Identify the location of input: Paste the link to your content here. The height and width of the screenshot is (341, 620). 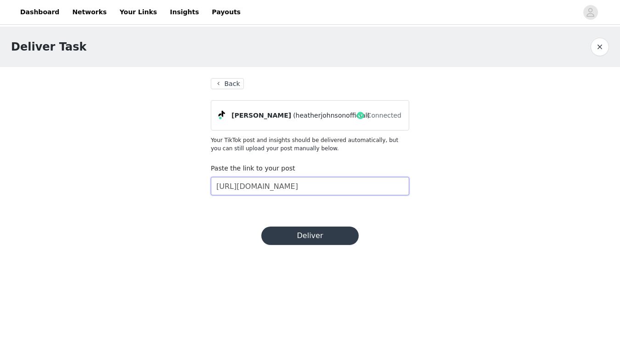
(310, 186).